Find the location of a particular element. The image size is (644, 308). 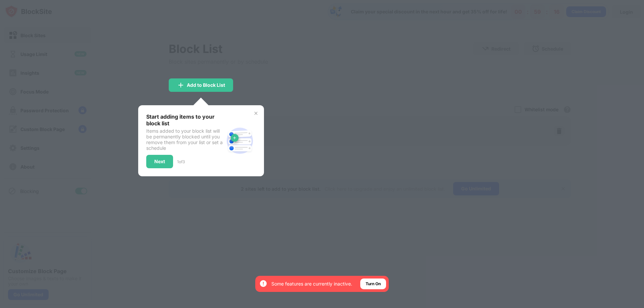

div: Start adding items to your block list is located at coordinates (185, 120).